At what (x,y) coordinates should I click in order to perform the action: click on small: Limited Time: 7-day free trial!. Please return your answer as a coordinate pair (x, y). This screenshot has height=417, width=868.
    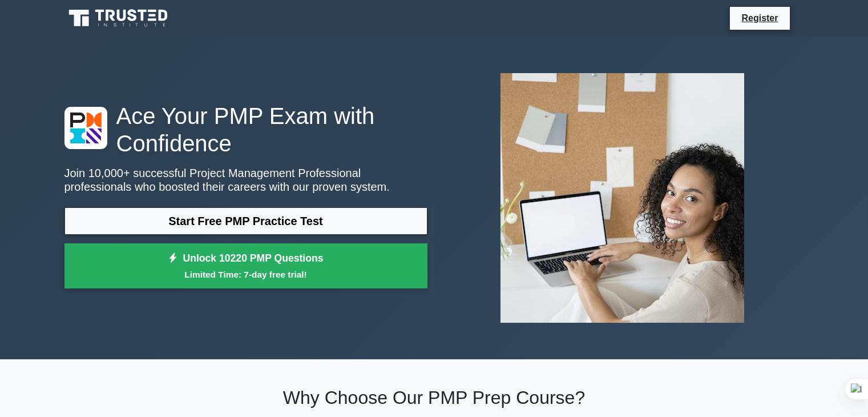
    Looking at the image, I should click on (246, 274).